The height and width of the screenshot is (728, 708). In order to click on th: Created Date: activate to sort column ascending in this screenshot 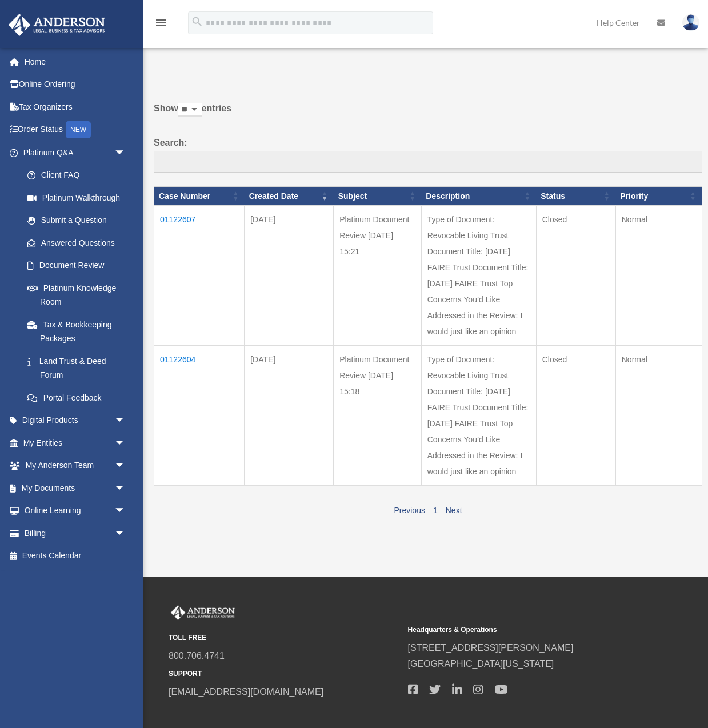, I will do `click(289, 196)`.